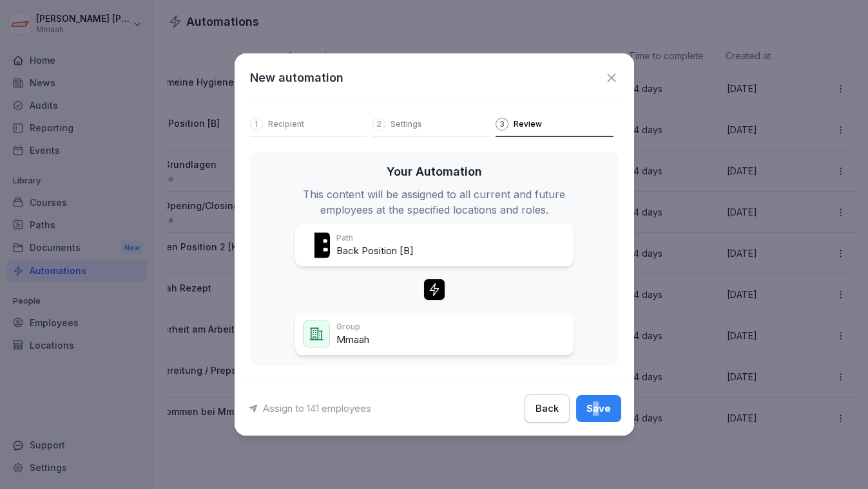  Describe the element at coordinates (502, 124) in the screenshot. I see `div: 3` at that location.